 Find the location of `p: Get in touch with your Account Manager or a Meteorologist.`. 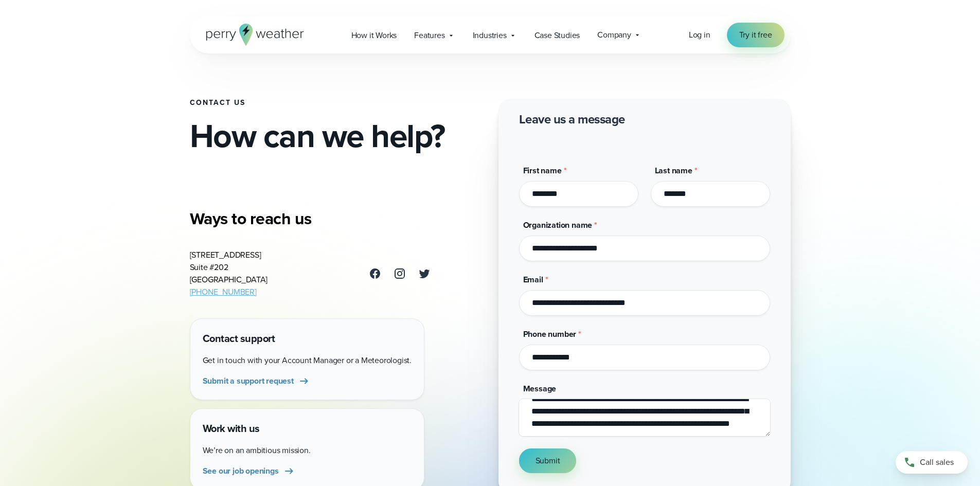

p: Get in touch with your Account Manager or a Meteorologist. is located at coordinates (307, 361).